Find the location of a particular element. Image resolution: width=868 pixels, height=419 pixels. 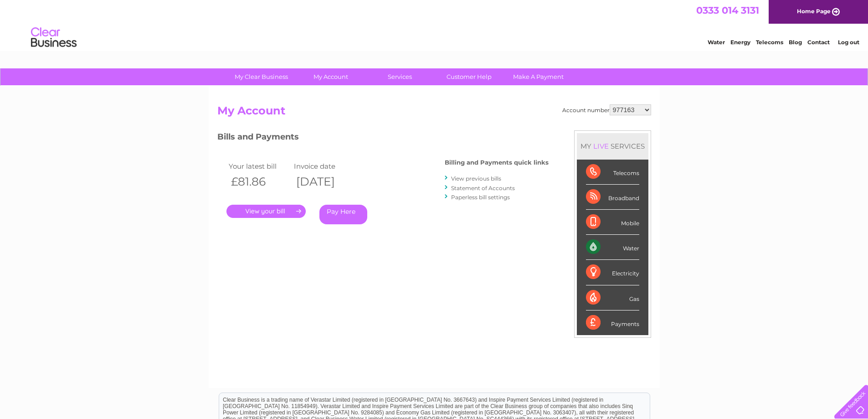

h3: Bills and Payments is located at coordinates (382, 138).